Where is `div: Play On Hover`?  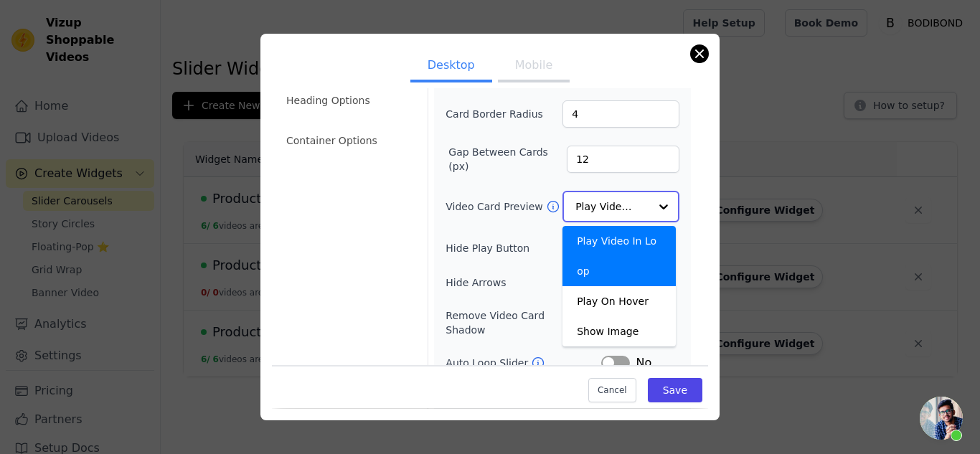 div: Play On Hover is located at coordinates (620, 302).